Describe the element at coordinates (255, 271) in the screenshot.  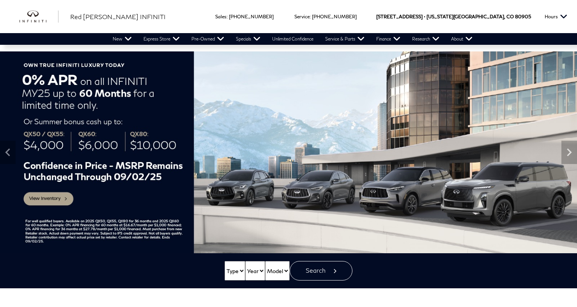
I see `select: Vehicle Year` at that location.